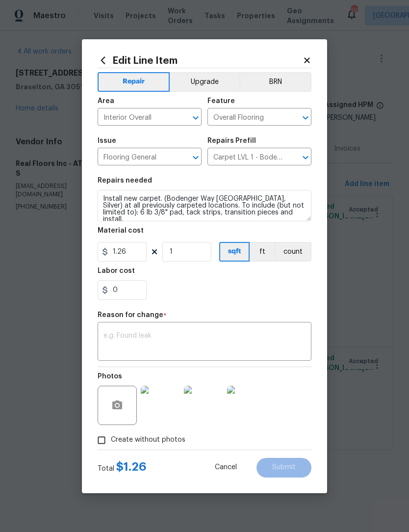 The width and height of the screenshot is (409, 532). I want to click on span: Cancel, so click(225, 467).